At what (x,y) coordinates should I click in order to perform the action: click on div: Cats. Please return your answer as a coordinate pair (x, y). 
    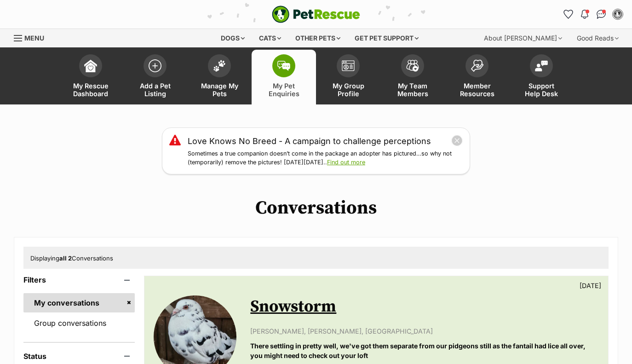
    Looking at the image, I should click on (270, 38).